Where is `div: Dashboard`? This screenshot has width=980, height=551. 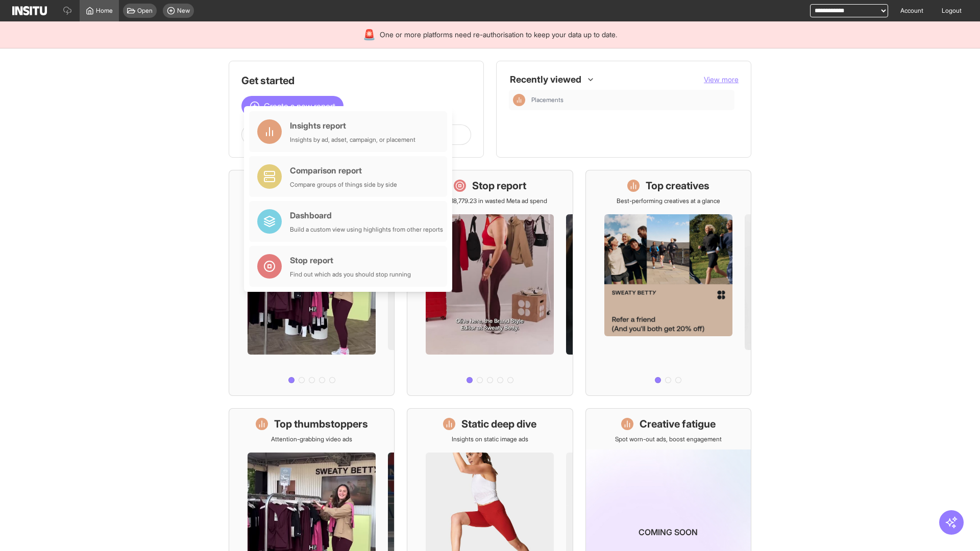
div: Dashboard is located at coordinates (366, 215).